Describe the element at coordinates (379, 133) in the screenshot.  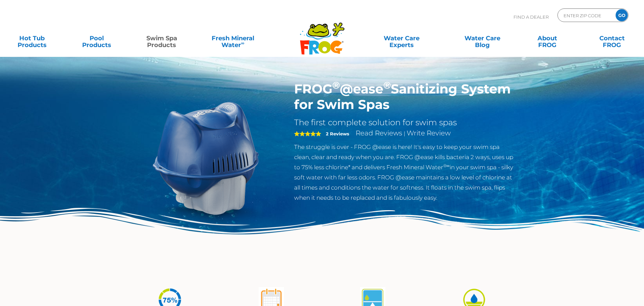
I see `a: Read Reviews` at that location.